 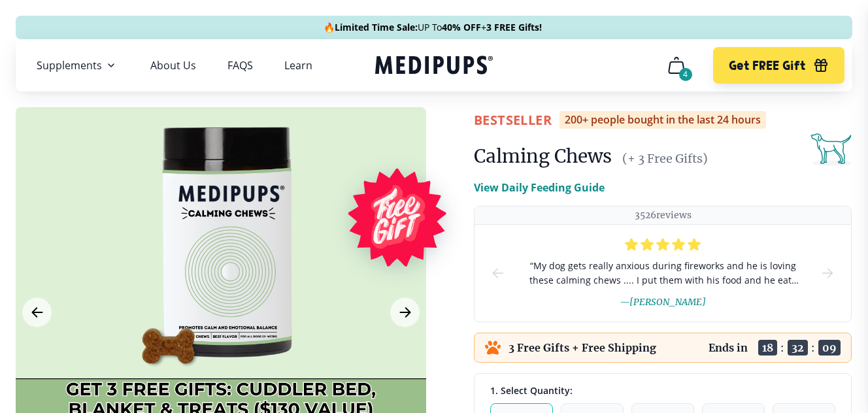 I want to click on button: Supplements, so click(x=77, y=65).